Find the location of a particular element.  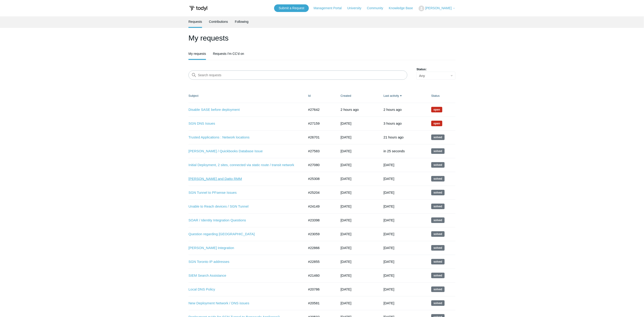

td: #23059 is located at coordinates (320, 234).